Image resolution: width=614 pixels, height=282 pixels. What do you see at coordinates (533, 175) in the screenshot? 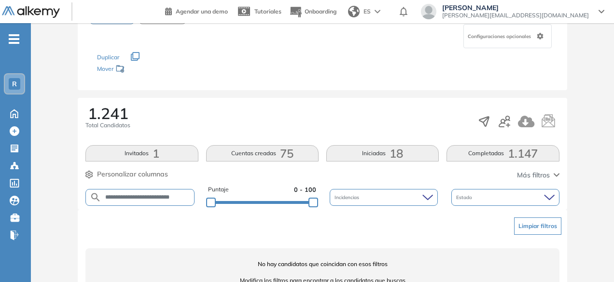
I see `span: Más filtros` at bounding box center [533, 175].